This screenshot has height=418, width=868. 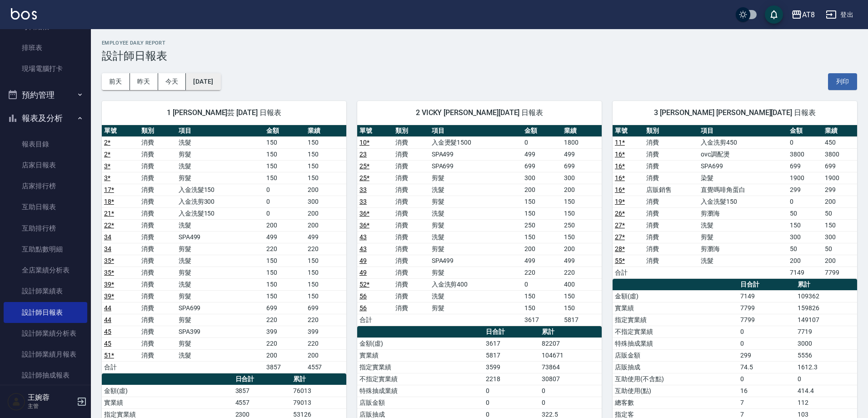 I want to click on td: 5817, so click(x=511, y=355).